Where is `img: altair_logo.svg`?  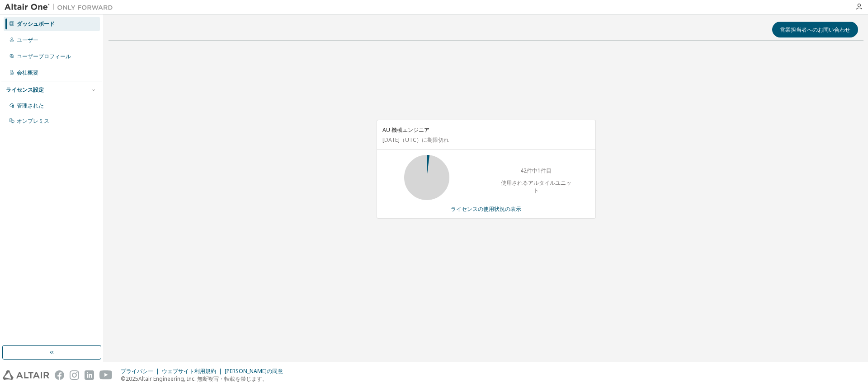 img: altair_logo.svg is located at coordinates (26, 375).